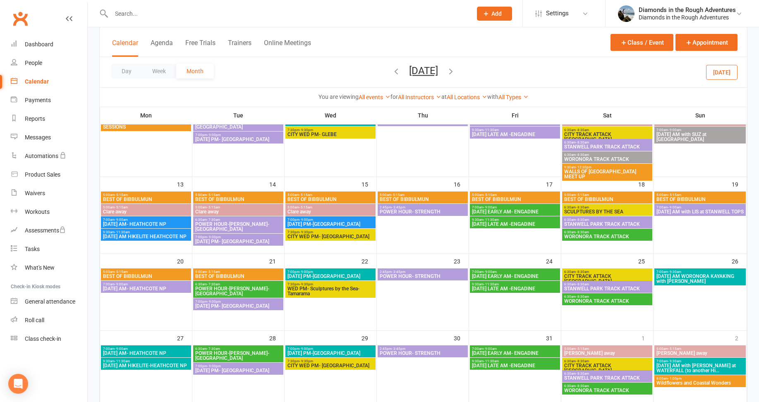 This screenshot has height=402, width=759. What do you see at coordinates (674, 207) in the screenshot?
I see `span: - 9:00am` at bounding box center [674, 207].